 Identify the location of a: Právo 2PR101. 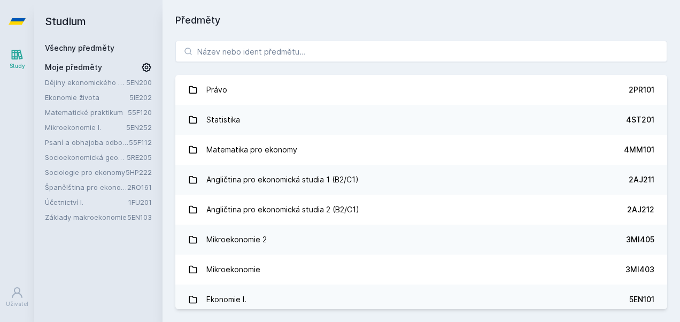
(421, 90).